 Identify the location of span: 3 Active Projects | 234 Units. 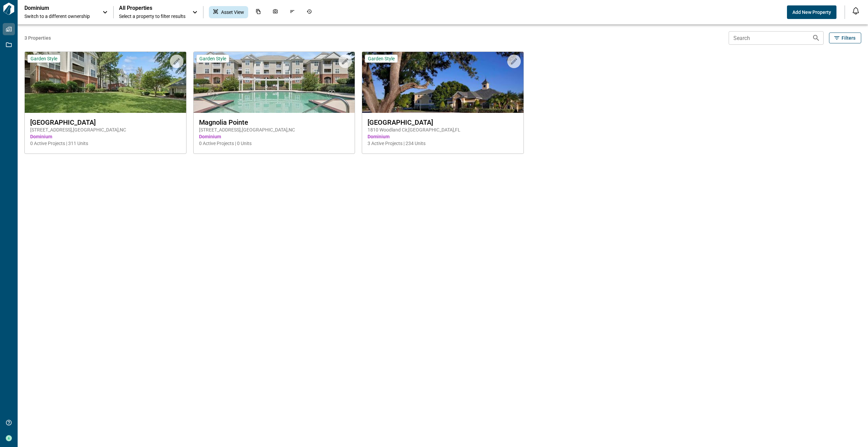
(443, 143).